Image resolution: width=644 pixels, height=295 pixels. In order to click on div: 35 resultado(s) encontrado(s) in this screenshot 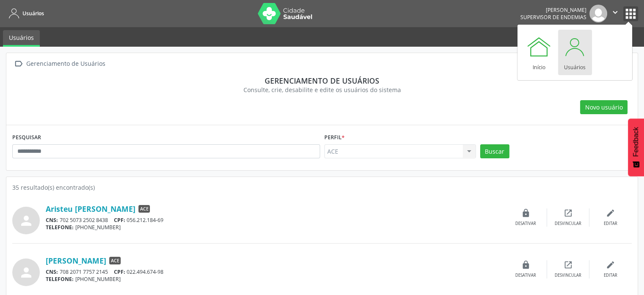, I will do `click(322, 187)`.